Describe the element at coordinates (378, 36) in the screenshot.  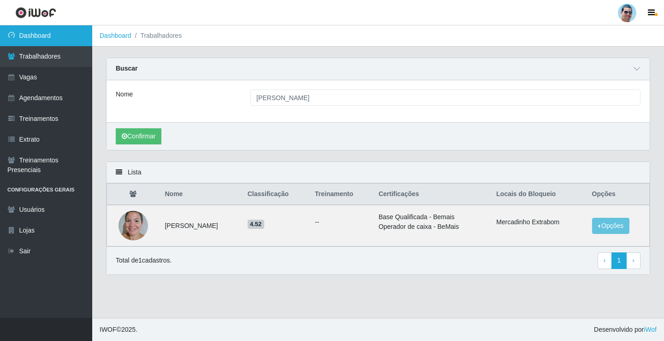
I see `nav: breadcrumb` at that location.